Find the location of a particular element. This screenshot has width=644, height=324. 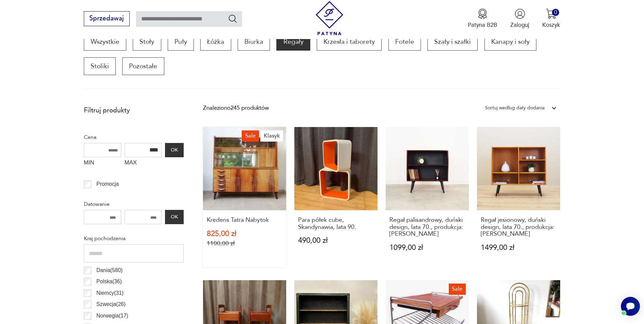

a: Sprzedawaj is located at coordinates (107, 19).